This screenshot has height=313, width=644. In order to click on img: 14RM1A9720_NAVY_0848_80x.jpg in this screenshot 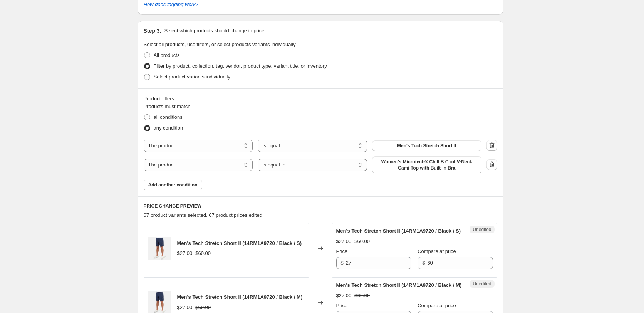, I will do `click(160, 248)`.